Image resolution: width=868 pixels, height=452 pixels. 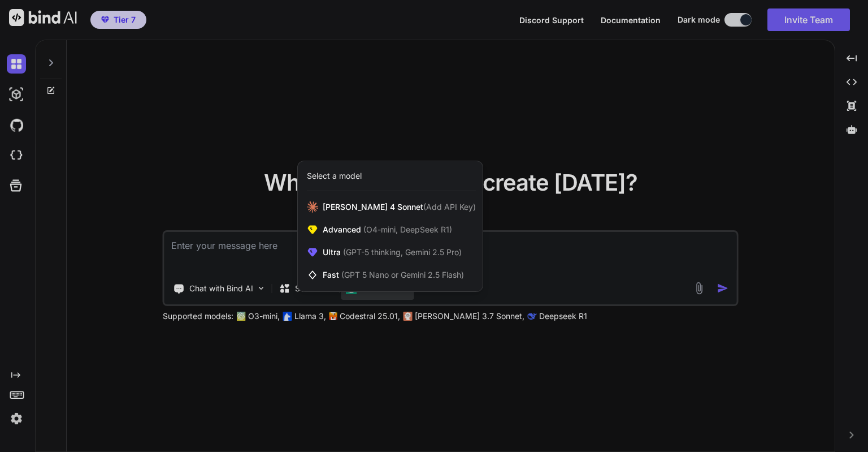 What do you see at coordinates (401, 252) in the screenshot?
I see `span: (GPT-5 thinking, Gemini 2.5 Pro)` at bounding box center [401, 252].